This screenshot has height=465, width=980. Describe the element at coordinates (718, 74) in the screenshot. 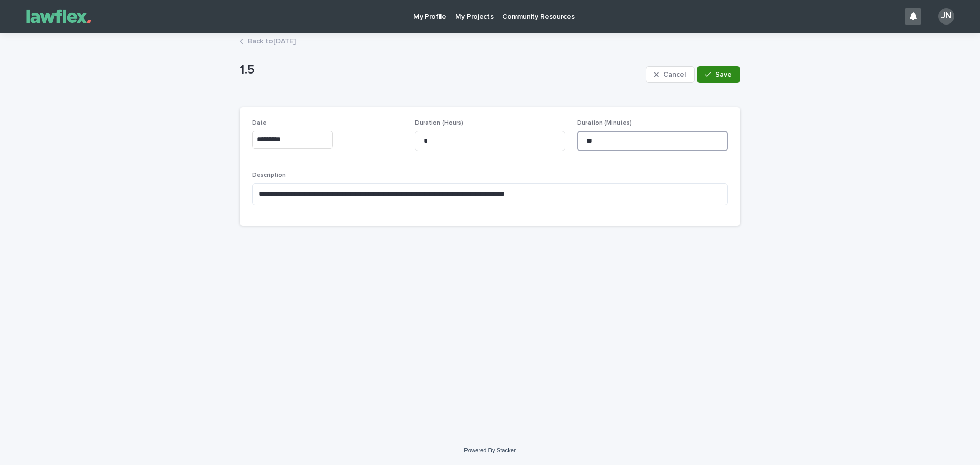

I see `button: Save` at that location.